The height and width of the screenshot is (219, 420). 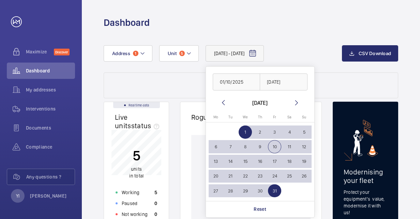 What do you see at coordinates (216, 147) in the screenshot?
I see `button: October 6, 2025` at bounding box center [216, 147].